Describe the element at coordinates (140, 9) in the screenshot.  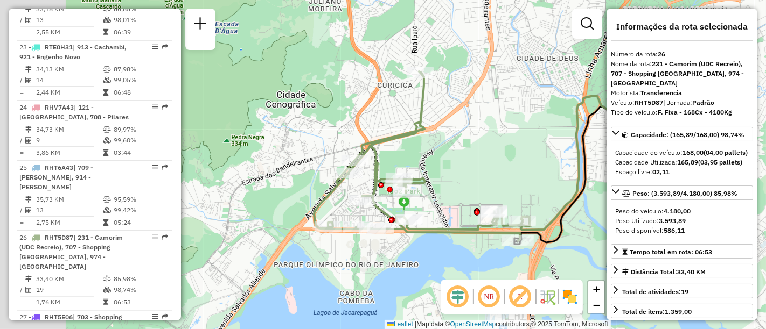
I see `td: 86,85%` at that location.